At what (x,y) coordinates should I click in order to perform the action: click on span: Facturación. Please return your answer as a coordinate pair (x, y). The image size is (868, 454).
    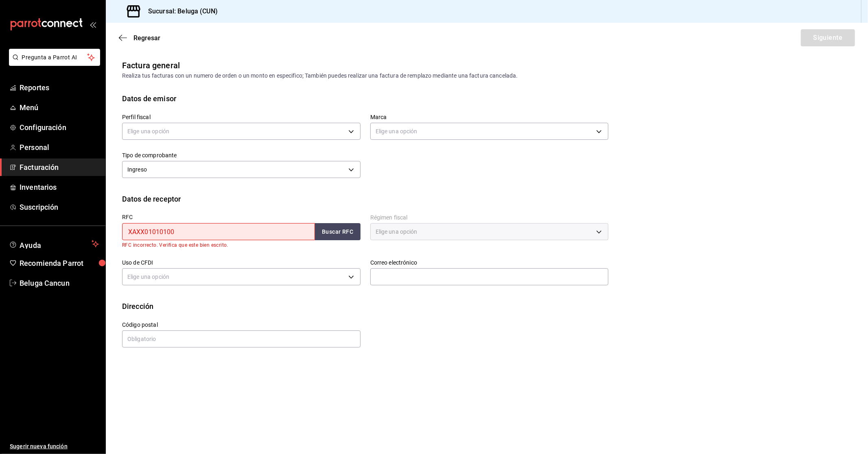
    Looking at the image, I should click on (59, 167).